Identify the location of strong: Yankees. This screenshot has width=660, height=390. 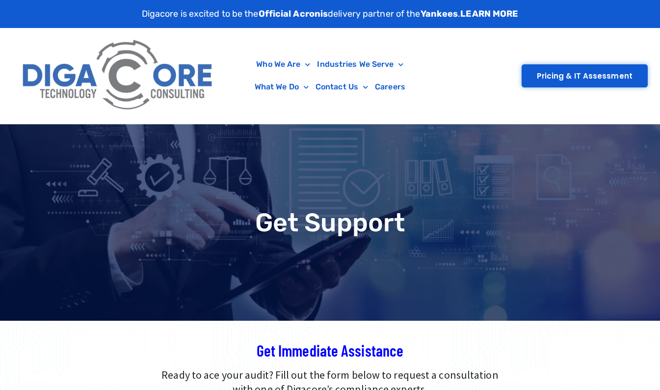
(439, 14).